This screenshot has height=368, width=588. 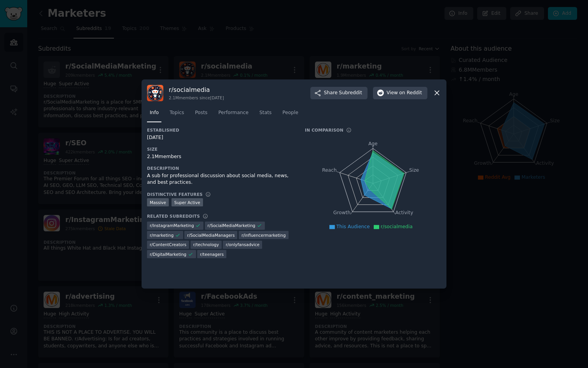 What do you see at coordinates (172, 225) in the screenshot?
I see `span: r/ InstagramMarketing` at bounding box center [172, 225].